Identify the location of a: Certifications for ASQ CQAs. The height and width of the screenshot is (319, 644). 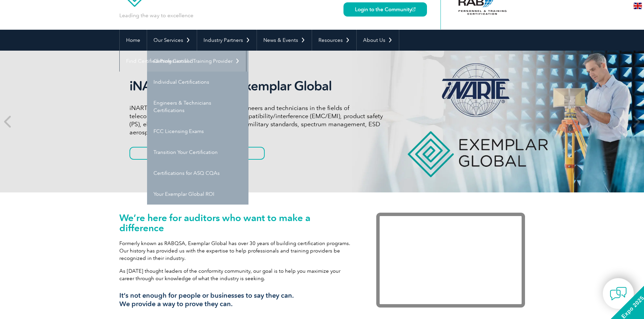
(198, 173).